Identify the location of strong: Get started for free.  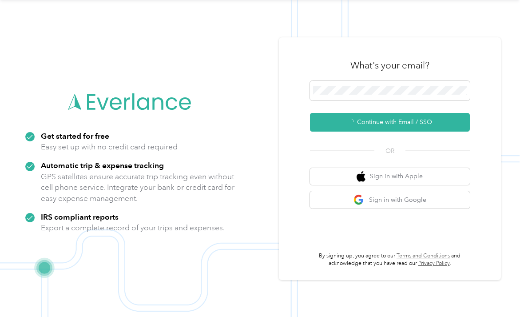
(75, 135).